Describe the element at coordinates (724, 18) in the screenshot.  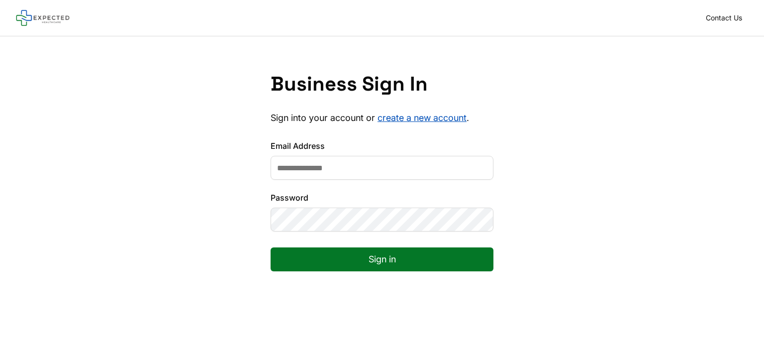
I see `a: Contact Us` at that location.